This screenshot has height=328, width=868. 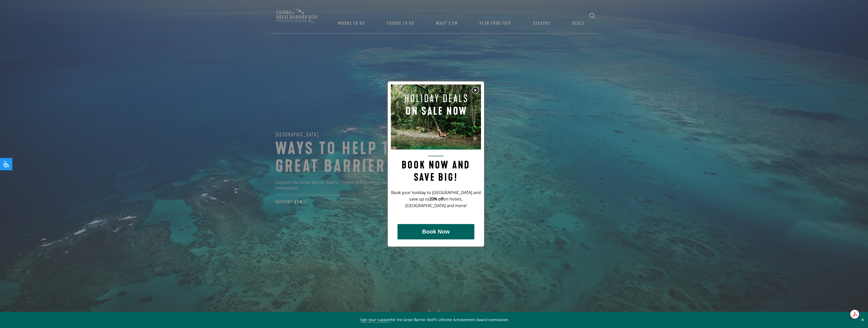 I want to click on img: Close, so click(x=475, y=90).